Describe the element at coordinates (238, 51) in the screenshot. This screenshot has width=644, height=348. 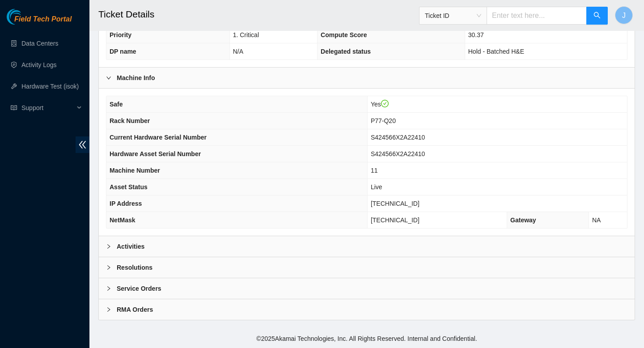
I see `span: N/A` at that location.